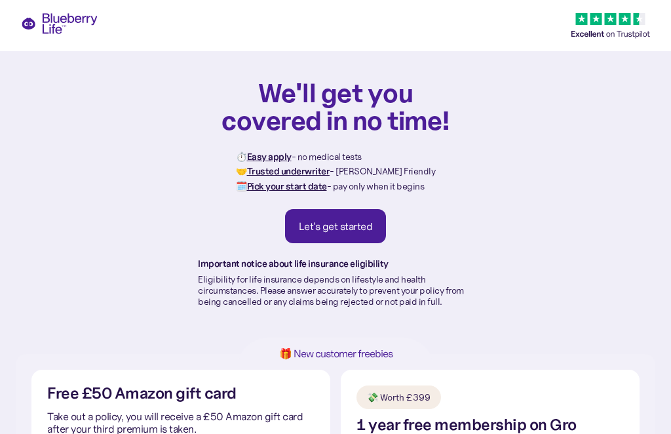 This screenshot has width=671, height=434. I want to click on div: Let's get started, so click(336, 226).